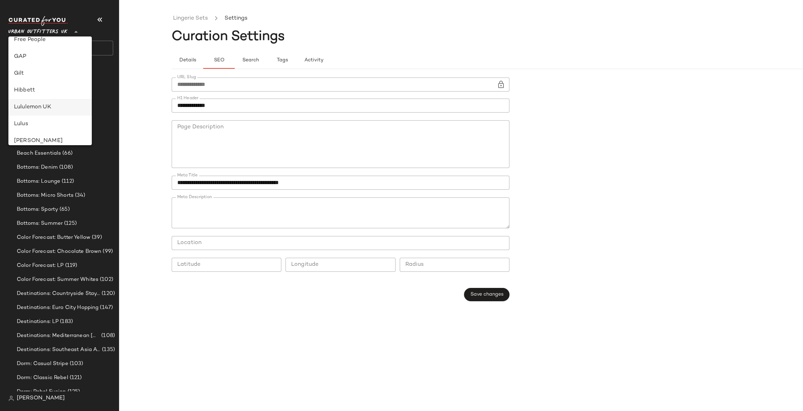 The height and width of the screenshot is (411, 803). I want to click on span: Dorm: Casual Stripe, so click(42, 363).